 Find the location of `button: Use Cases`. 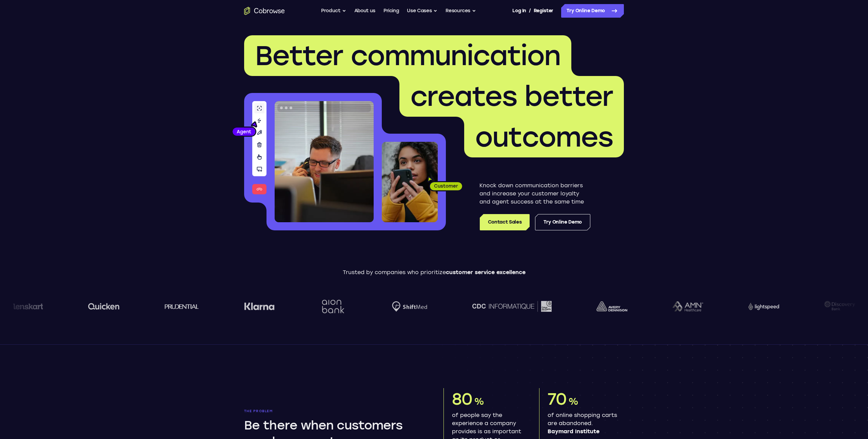

button: Use Cases is located at coordinates (422, 11).